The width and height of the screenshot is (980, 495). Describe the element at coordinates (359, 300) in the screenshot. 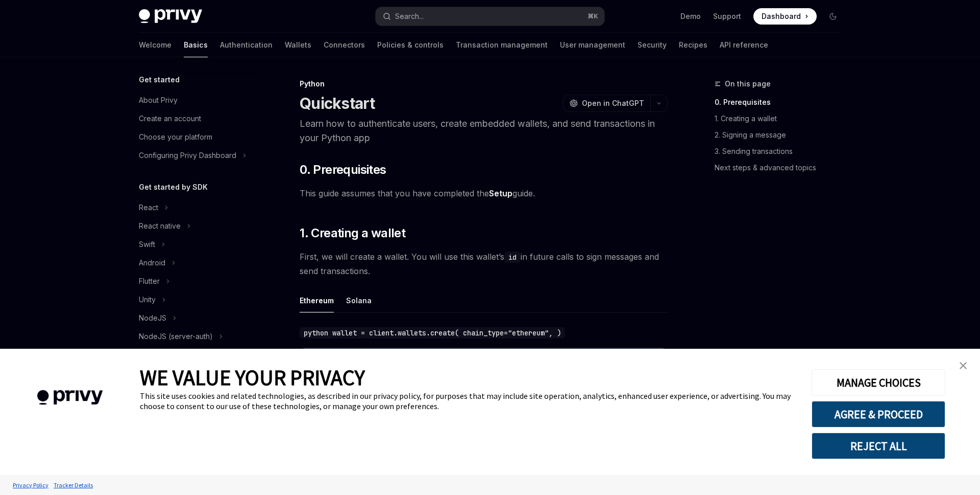

I see `div: Solana` at that location.